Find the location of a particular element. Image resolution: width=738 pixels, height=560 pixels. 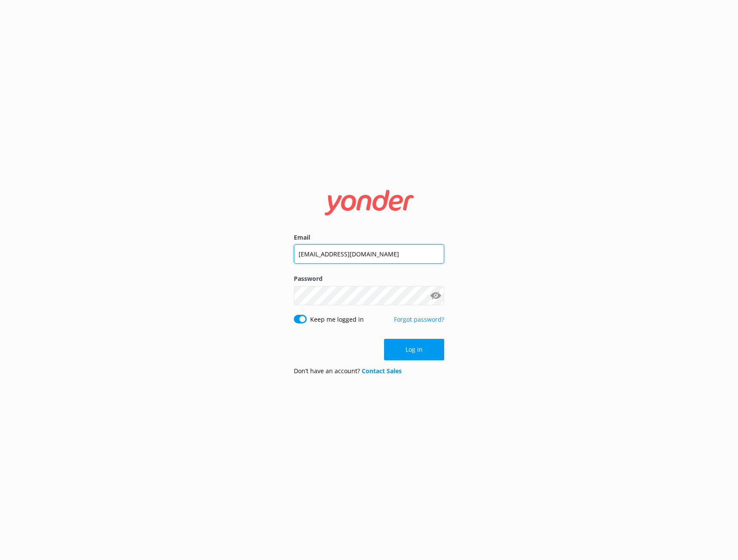

a: Contact Sales is located at coordinates (382, 371).